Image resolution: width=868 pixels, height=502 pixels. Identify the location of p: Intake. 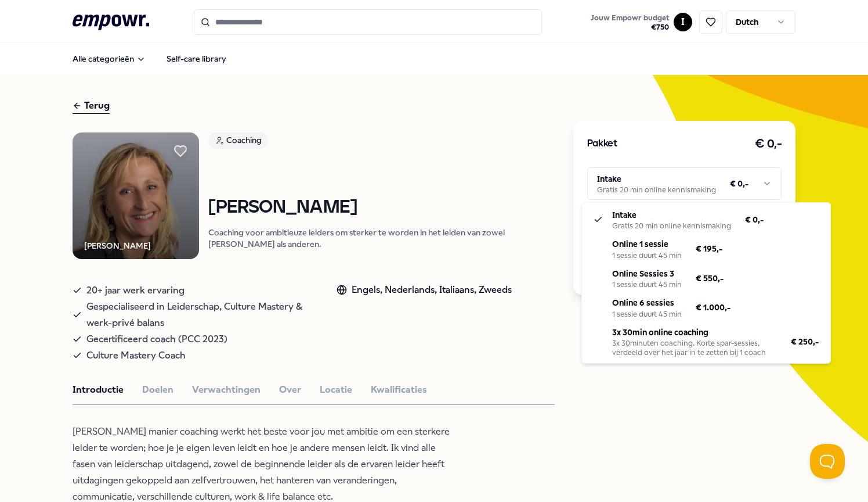
(671, 215).